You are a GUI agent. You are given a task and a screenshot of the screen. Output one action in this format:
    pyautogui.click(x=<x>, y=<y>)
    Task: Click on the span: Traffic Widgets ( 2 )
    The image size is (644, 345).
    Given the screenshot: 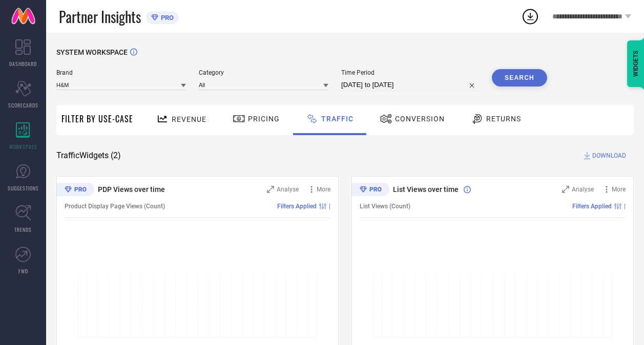 What is the action you would take?
    pyautogui.click(x=88, y=156)
    